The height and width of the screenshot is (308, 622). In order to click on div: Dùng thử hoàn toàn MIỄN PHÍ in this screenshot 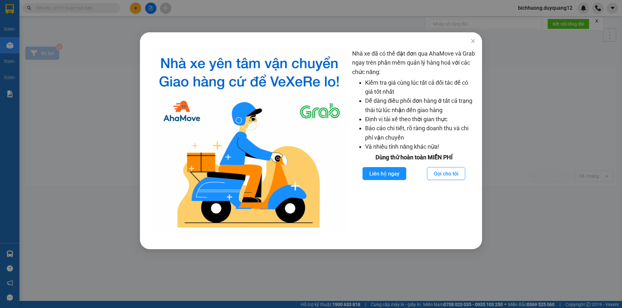, I will do `click(413, 158)`.